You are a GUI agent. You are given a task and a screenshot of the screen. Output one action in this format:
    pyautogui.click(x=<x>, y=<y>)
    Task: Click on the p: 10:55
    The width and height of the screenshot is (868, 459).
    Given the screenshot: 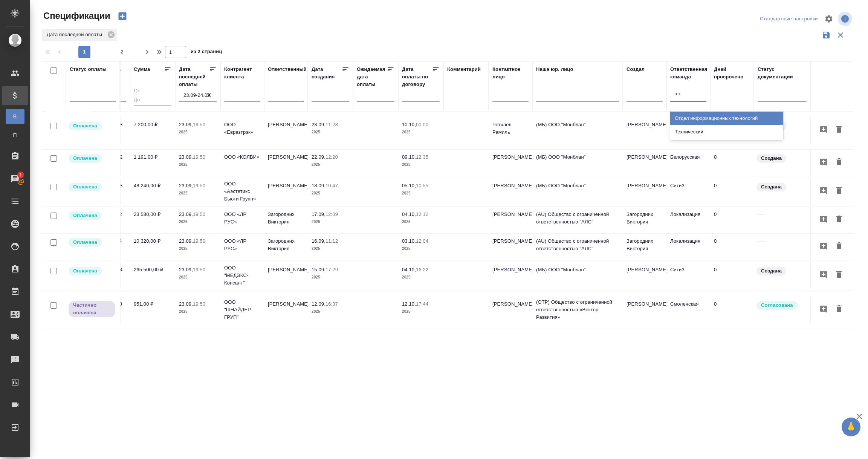 What is the action you would take?
    pyautogui.click(x=422, y=185)
    